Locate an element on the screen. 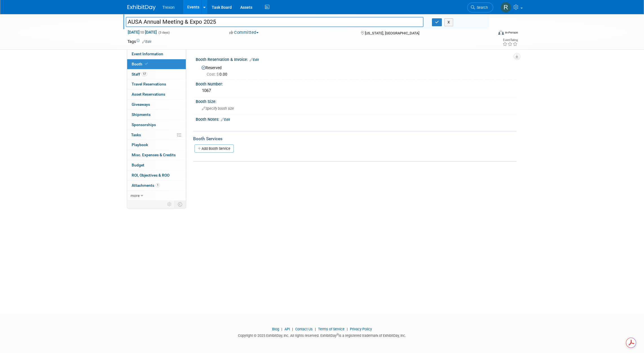  span: Attachments is located at coordinates (146, 185).